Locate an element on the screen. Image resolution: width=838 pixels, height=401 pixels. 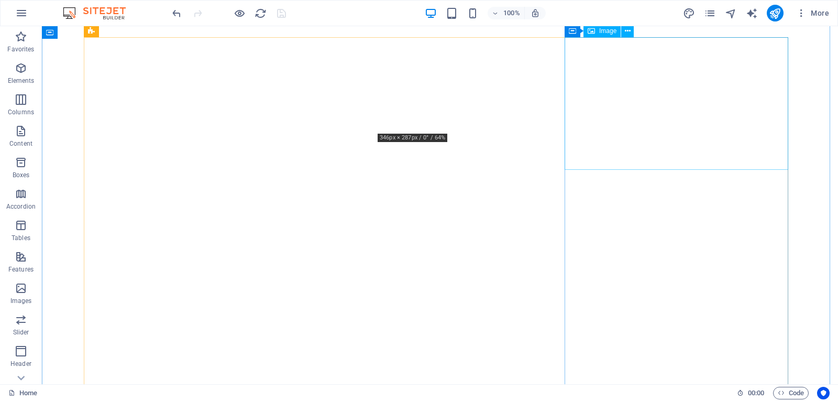
p: Elements is located at coordinates (21, 81).